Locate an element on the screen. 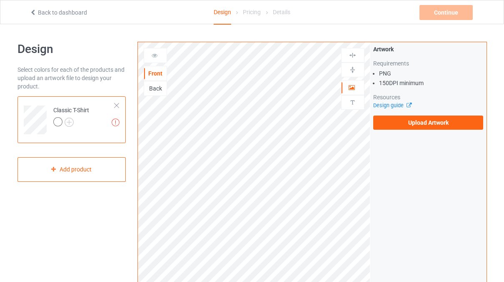 The image size is (504, 282). li: 150 DPI minimum is located at coordinates (431, 83).